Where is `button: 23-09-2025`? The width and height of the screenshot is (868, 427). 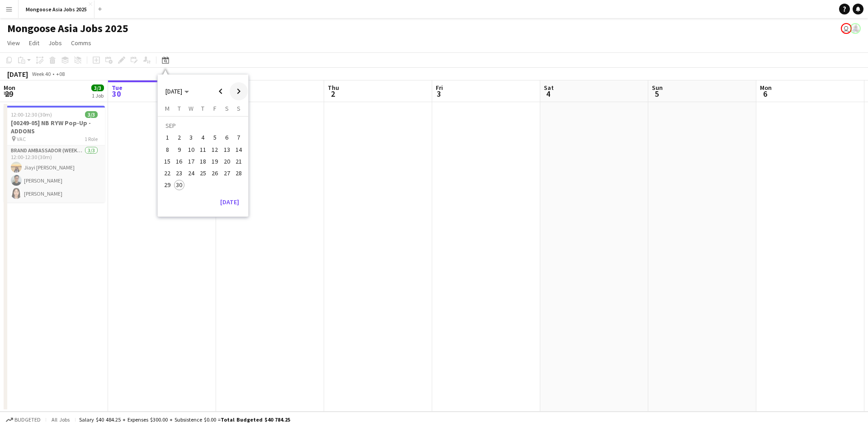 button: 23-09-2025 is located at coordinates (179, 174).